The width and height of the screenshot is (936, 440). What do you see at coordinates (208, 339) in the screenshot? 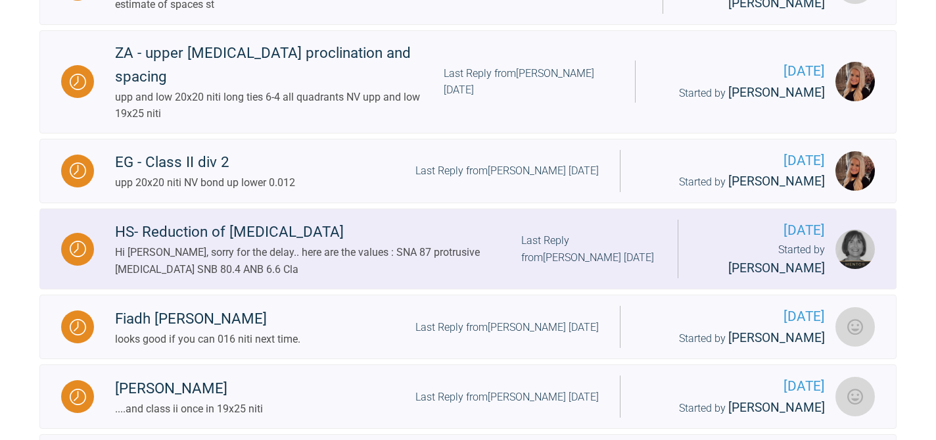
I see `div: looks good if you can 016 niti next time.` at bounding box center [208, 339].